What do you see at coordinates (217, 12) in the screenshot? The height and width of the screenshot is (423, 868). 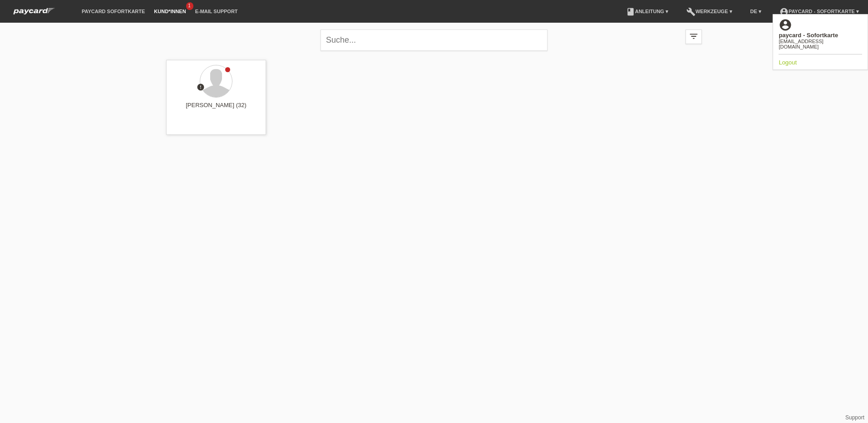 I see `a: E-Mail Support` at bounding box center [217, 12].